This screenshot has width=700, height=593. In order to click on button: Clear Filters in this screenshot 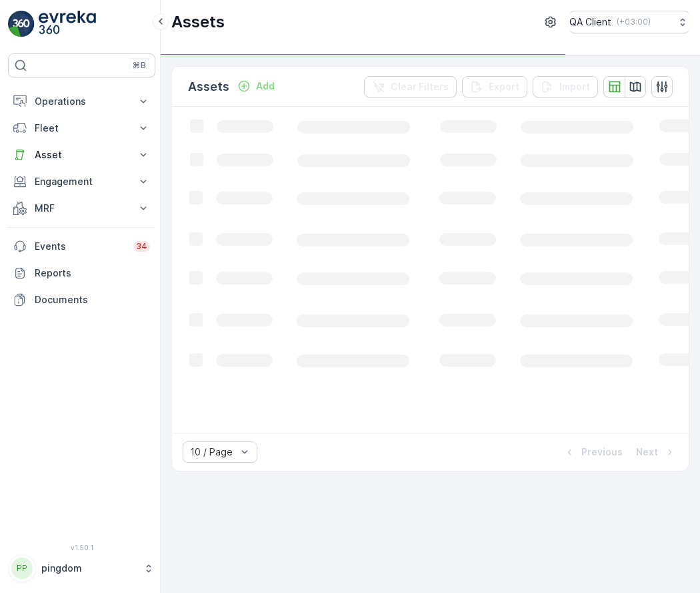, I will do `click(410, 87)`.